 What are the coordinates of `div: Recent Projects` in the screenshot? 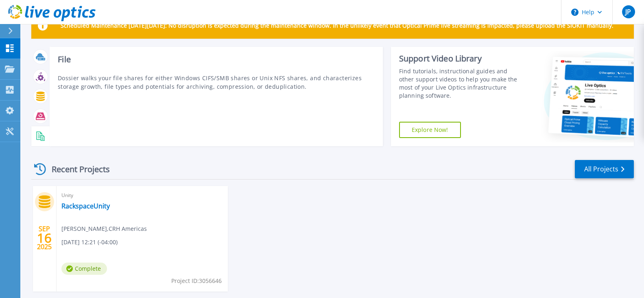 It's located at (76, 169).